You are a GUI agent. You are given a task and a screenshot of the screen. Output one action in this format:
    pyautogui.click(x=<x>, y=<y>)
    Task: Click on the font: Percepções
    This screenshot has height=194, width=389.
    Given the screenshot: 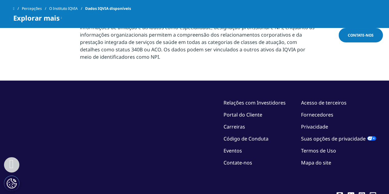 What is the action you would take?
    pyautogui.click(x=32, y=8)
    